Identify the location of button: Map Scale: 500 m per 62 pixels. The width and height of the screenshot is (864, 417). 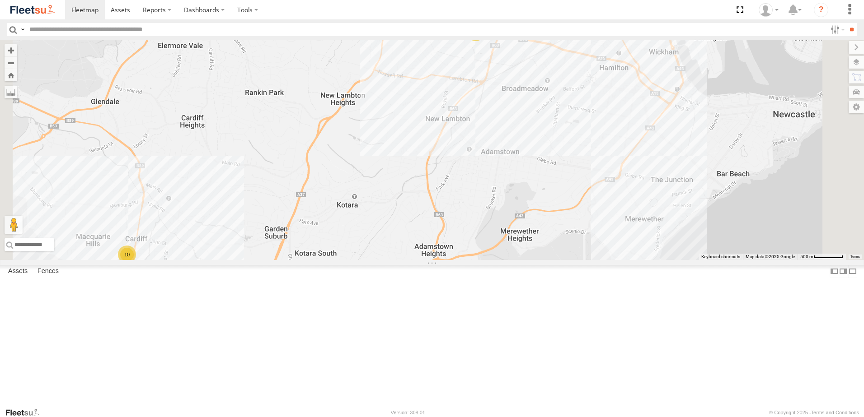
(821, 257).